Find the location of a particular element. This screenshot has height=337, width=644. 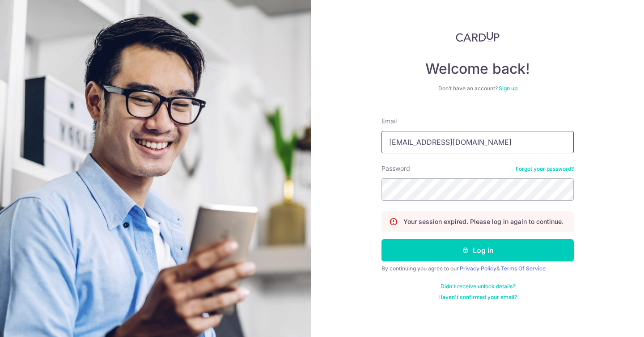

input: Enter your Email is located at coordinates (478, 142).